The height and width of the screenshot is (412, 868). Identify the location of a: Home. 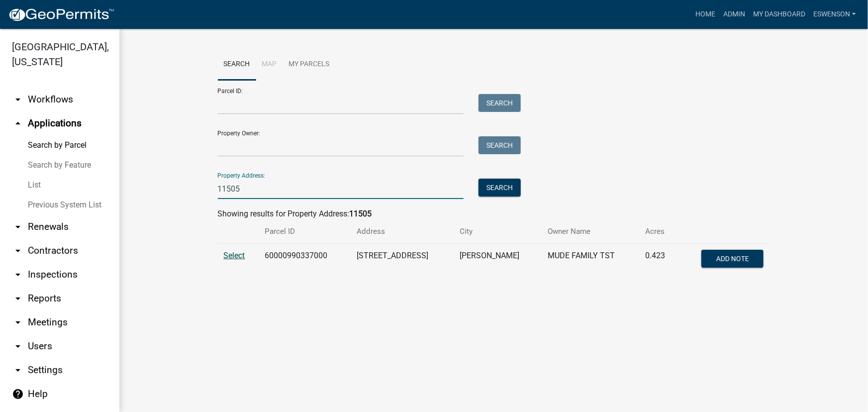
(706, 14).